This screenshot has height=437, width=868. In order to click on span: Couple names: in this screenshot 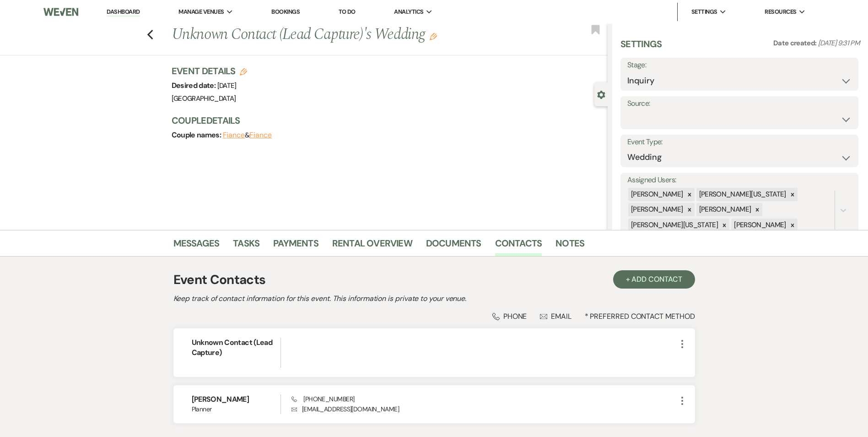, I will do `click(197, 134)`.